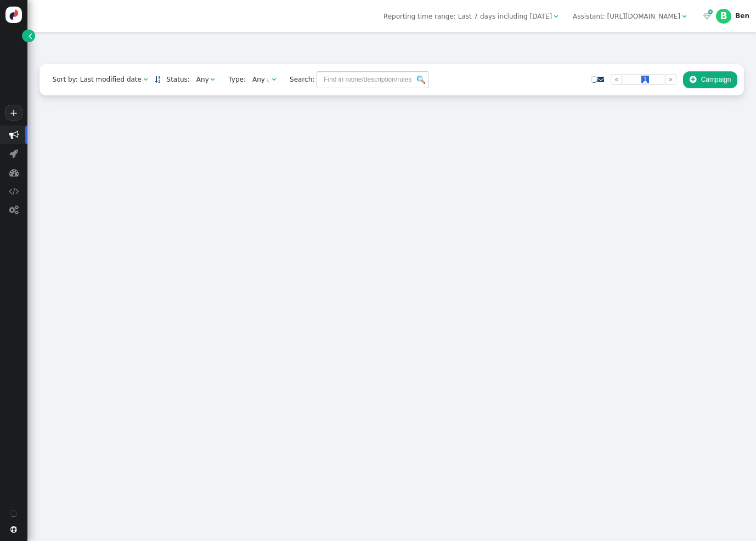 This screenshot has height=541, width=756. What do you see at coordinates (298, 79) in the screenshot?
I see `span: Search:` at bounding box center [298, 79].